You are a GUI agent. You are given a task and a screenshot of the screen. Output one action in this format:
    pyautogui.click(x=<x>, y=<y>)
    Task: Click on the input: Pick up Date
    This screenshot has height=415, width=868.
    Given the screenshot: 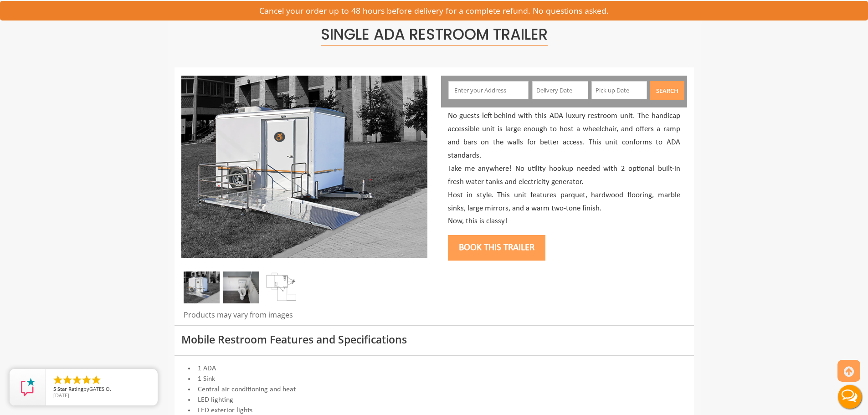 What is the action you would take?
    pyautogui.click(x=619, y=90)
    